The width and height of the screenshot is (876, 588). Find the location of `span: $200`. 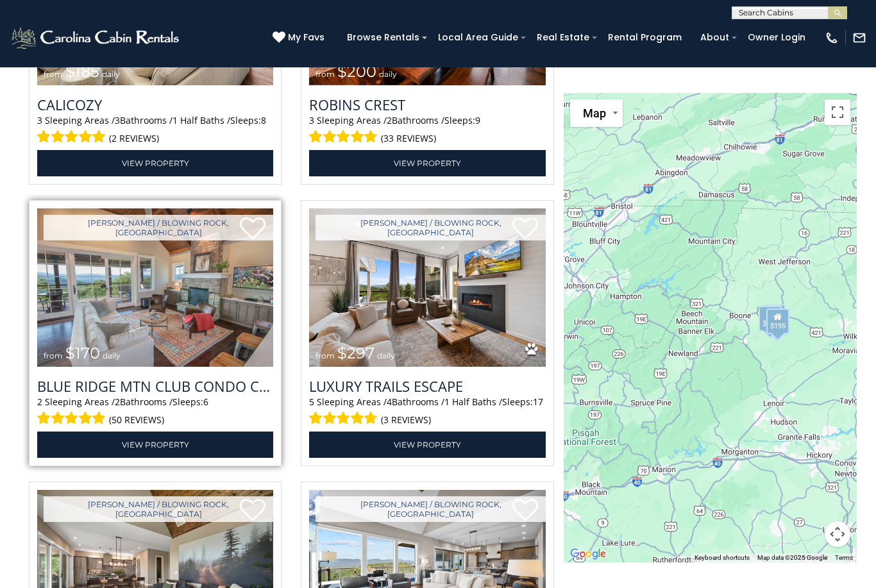

span: $200 is located at coordinates (357, 71).